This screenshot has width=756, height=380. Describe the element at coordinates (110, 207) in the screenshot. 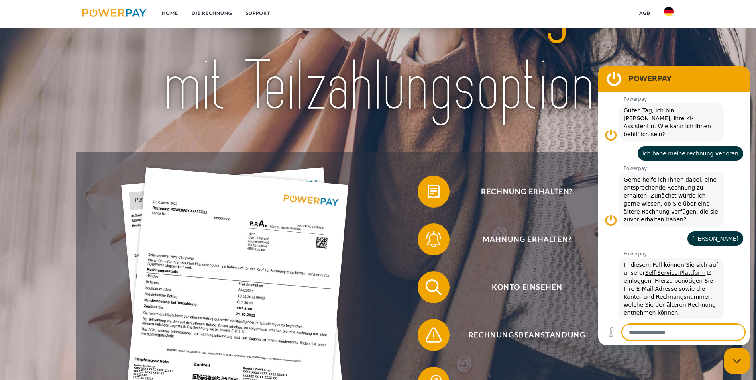

I see `svg: (wird in einer neuen Registerkarte geöffnet)` at that location.